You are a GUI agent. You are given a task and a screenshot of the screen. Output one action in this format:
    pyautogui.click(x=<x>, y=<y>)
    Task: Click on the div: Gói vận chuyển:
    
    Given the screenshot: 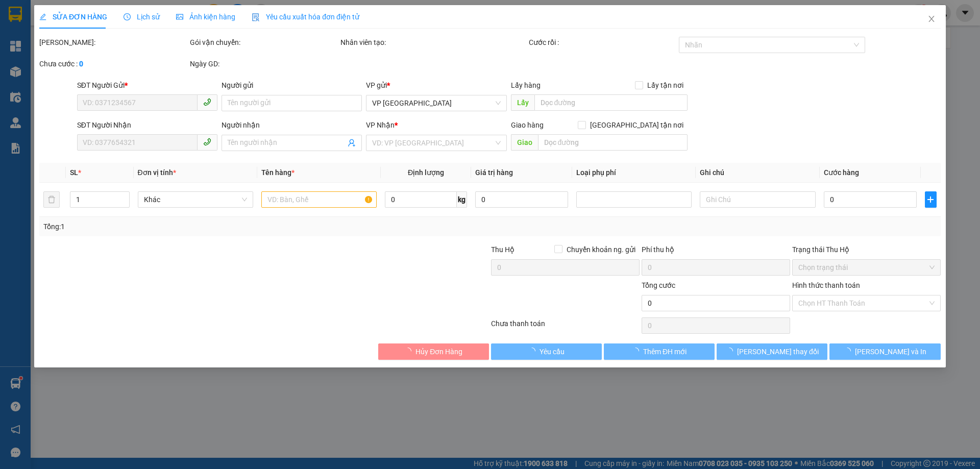 What is the action you would take?
    pyautogui.click(x=264, y=42)
    